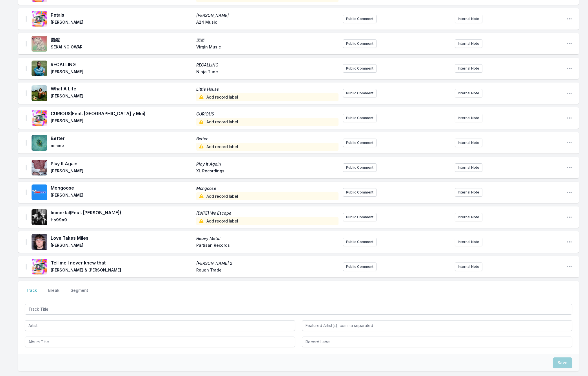 The width and height of the screenshot is (588, 376). What do you see at coordinates (122, 48) in the screenshot?
I see `span: SEKAI NO OWARI` at bounding box center [122, 48].